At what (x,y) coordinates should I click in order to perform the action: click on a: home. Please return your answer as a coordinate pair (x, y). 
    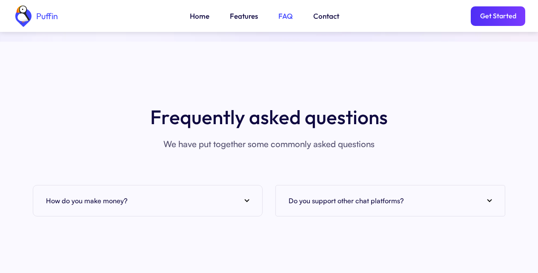
    Looking at the image, I should click on (35, 16).